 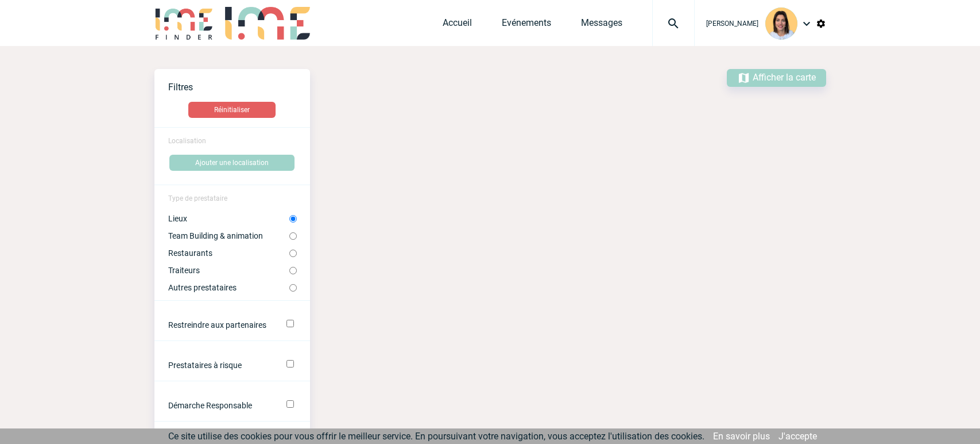 What do you see at coordinates (798, 436) in the screenshot?
I see `a: J'accepte` at bounding box center [798, 436].